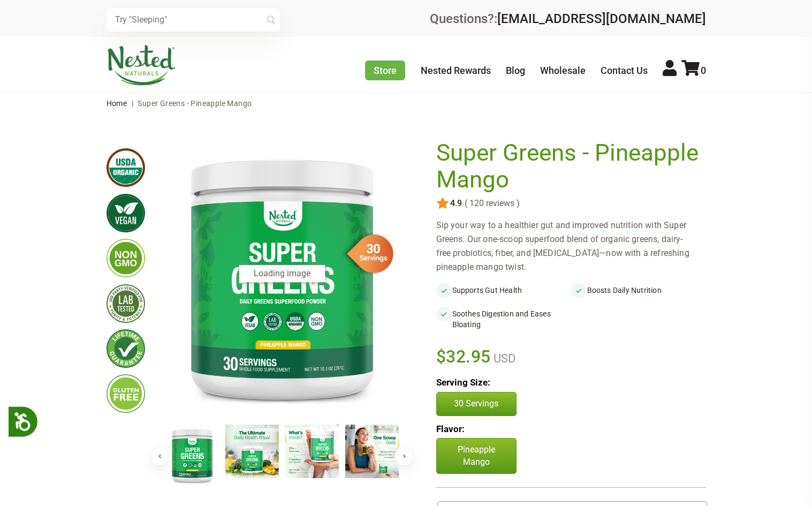 The width and height of the screenshot is (812, 506). Describe the element at coordinates (503, 358) in the screenshot. I see `span: USD` at that location.